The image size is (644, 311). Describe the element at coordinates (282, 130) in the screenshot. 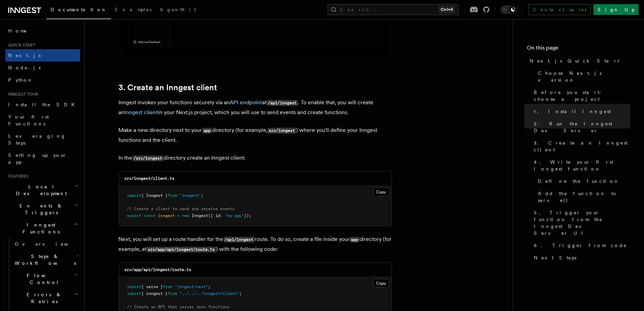

I see `code: src/inngest` at that location.